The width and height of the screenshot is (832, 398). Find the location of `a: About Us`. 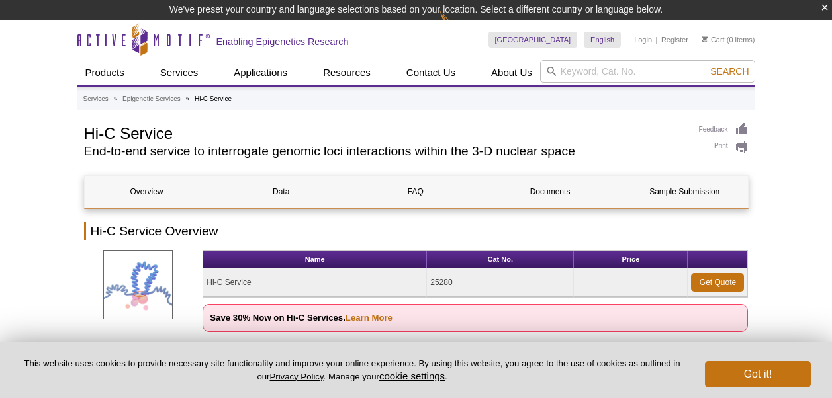

a: About Us is located at coordinates (512, 73).